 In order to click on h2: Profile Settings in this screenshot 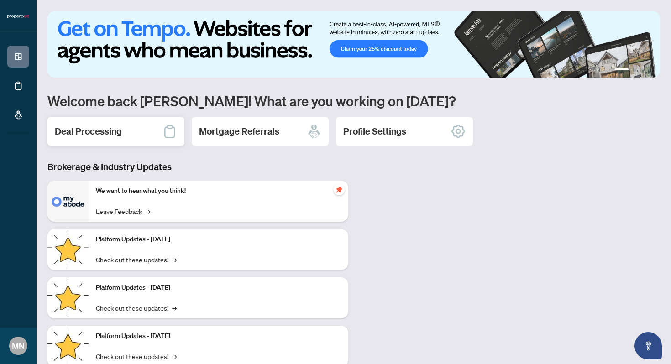, I will do `click(375, 131)`.